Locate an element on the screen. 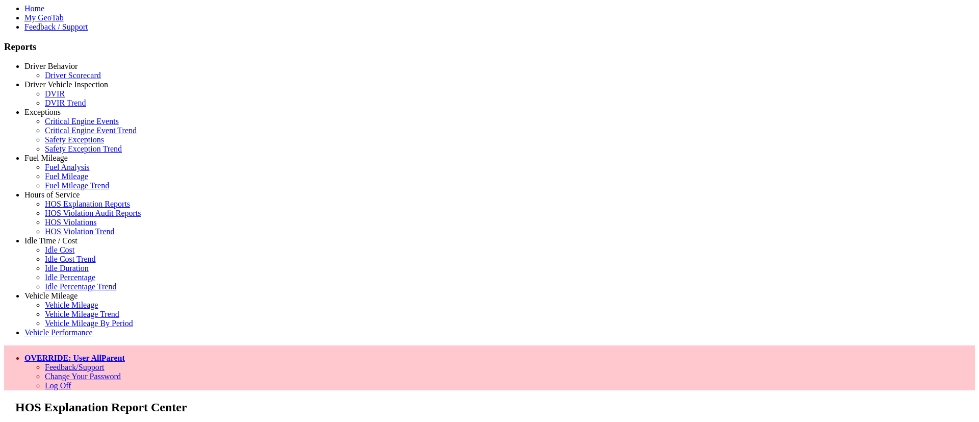 This screenshot has height=422, width=979. a: Exceptions is located at coordinates (42, 112).